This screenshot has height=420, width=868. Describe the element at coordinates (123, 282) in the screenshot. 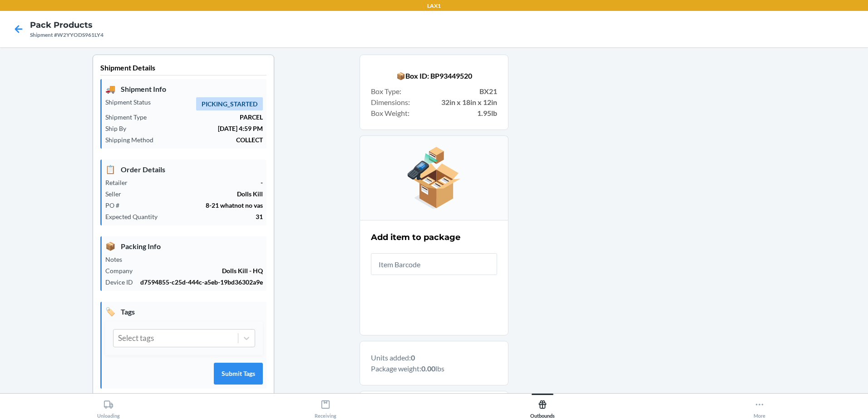

I see `p: Device ID` at that location.